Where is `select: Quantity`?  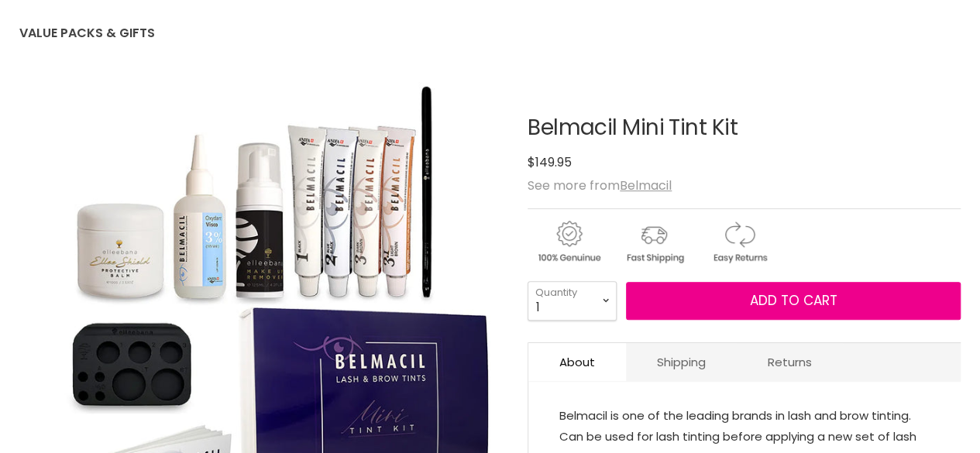
select: Quantity is located at coordinates (572, 301).